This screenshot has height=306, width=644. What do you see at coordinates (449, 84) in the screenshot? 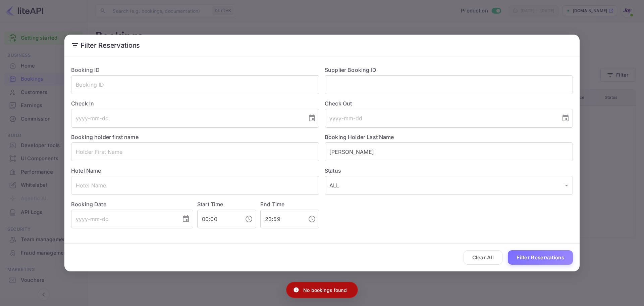
I see `input: Supplier Booking ID` at bounding box center [449, 84].